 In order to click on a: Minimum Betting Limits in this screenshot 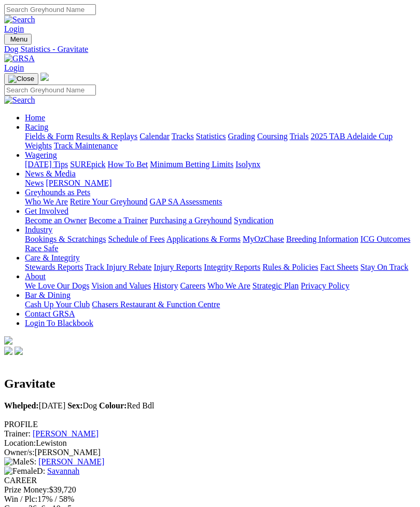, I will do `click(192, 164)`.